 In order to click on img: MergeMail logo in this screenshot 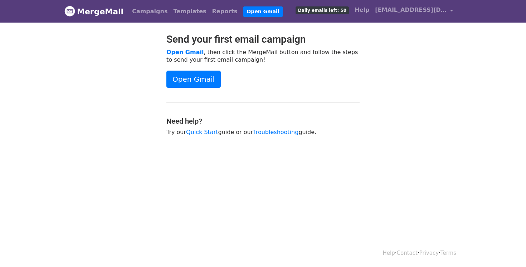, I will do `click(70, 11)`.